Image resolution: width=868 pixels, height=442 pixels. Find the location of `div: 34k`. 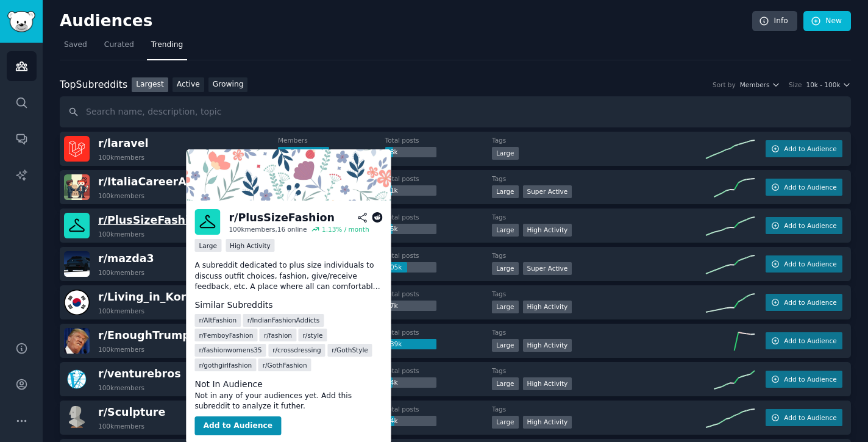

div: 34k is located at coordinates (411, 383).